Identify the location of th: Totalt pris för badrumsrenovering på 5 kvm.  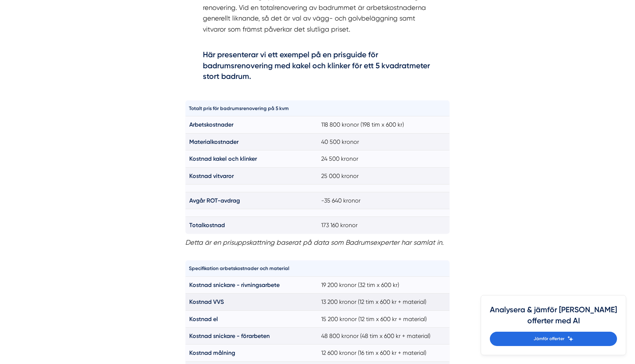
(252, 109).